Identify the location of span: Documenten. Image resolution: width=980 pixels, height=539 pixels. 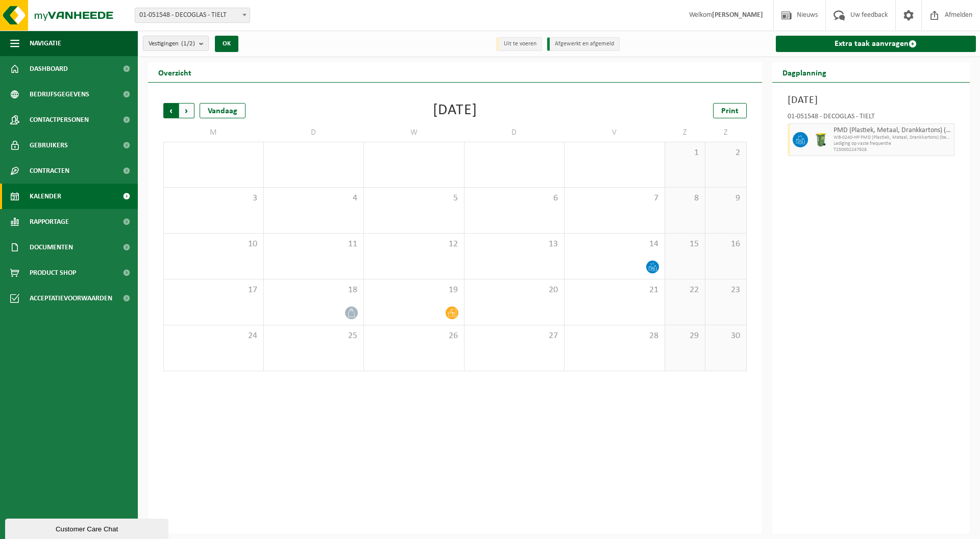
(51, 248).